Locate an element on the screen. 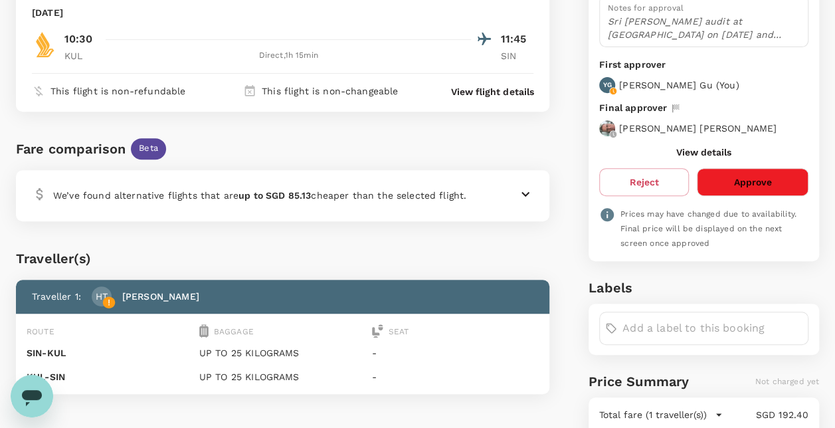  span: Not charged yet is located at coordinates (787, 381).